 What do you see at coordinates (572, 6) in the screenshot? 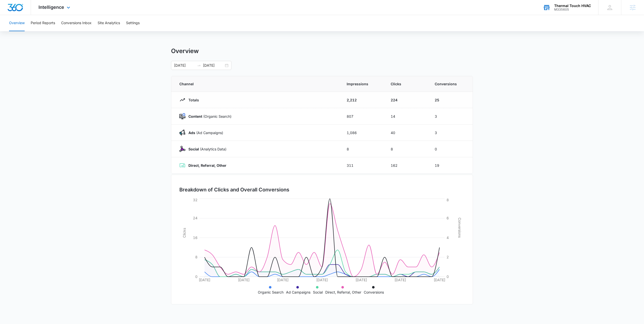
I see `div: account name` at bounding box center [572, 6].